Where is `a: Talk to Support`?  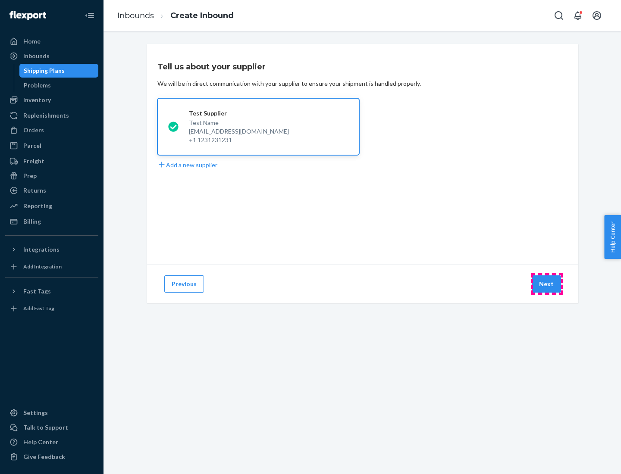
a: Talk to Support is located at coordinates (52, 428).